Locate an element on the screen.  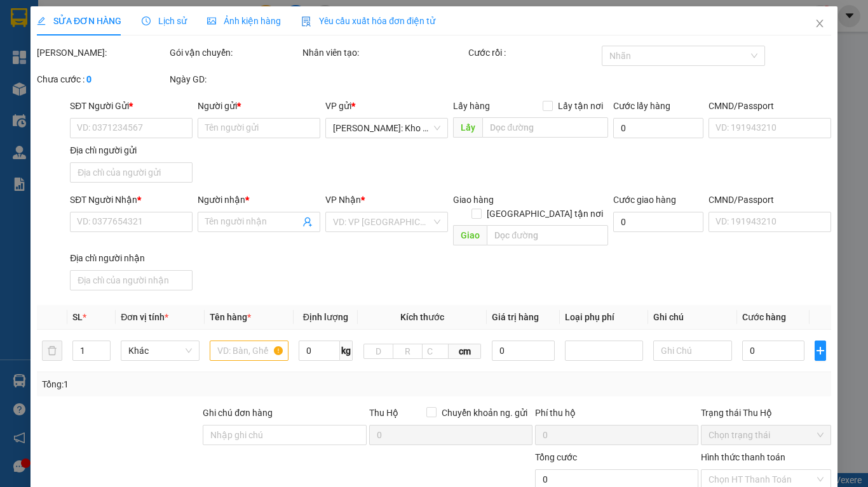
div: Người gửi is located at coordinates (258, 106).